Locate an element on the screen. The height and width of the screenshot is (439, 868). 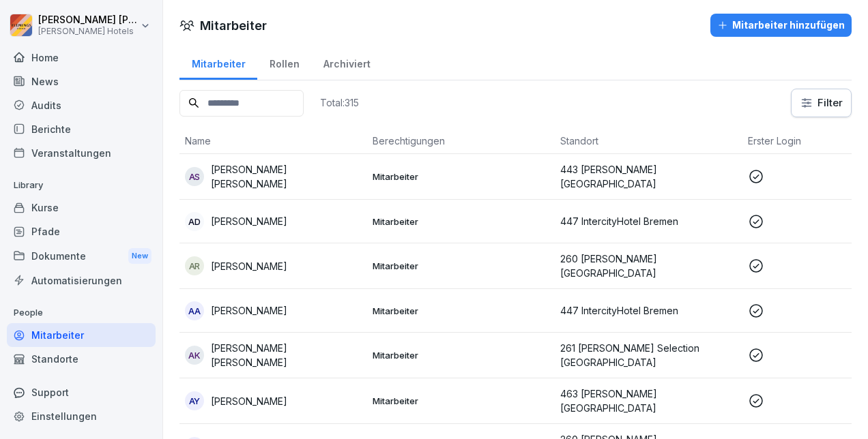
div: Automatisierungen is located at coordinates (81, 281).